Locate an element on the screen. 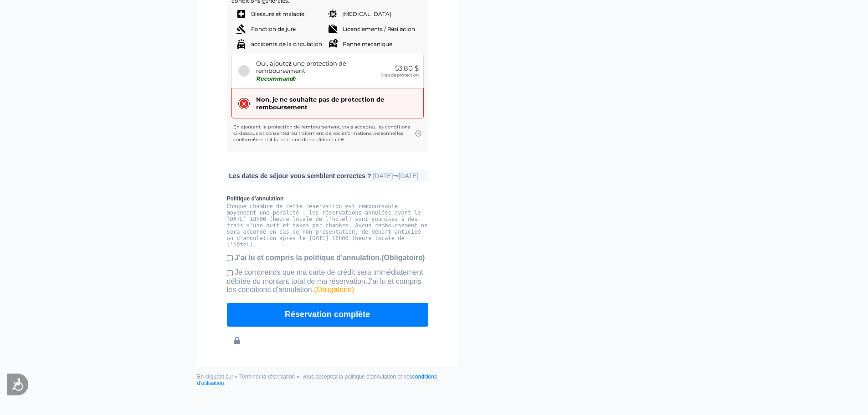  input: J'ai lu et compris la politique d'annulation.(Obligatoire) is located at coordinates (230, 258).